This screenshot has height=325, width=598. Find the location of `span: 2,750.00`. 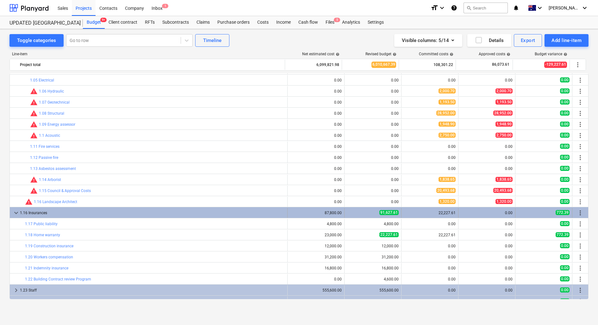

span: 2,750.00 is located at coordinates (447, 135).